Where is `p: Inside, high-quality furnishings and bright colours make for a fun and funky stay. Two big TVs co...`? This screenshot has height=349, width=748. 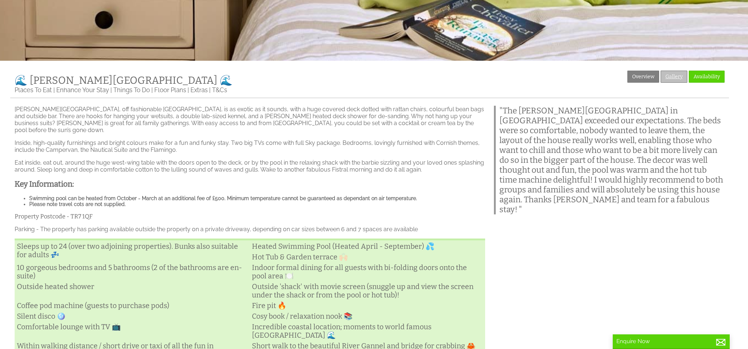 p: Inside, high-quality furnishings and bright colours make for a fun and funky stay. Two big TVs co... is located at coordinates (250, 146).